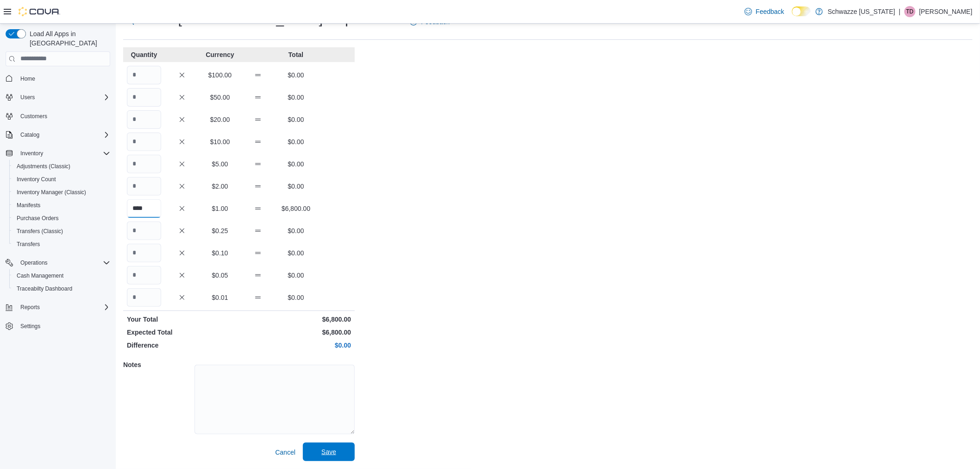  I want to click on p: Expected Total, so click(182, 332).